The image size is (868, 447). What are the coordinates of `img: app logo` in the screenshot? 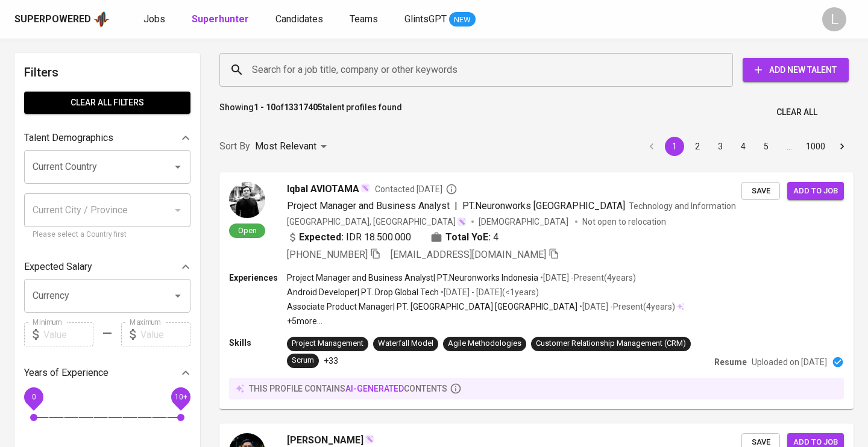 It's located at (101, 19).